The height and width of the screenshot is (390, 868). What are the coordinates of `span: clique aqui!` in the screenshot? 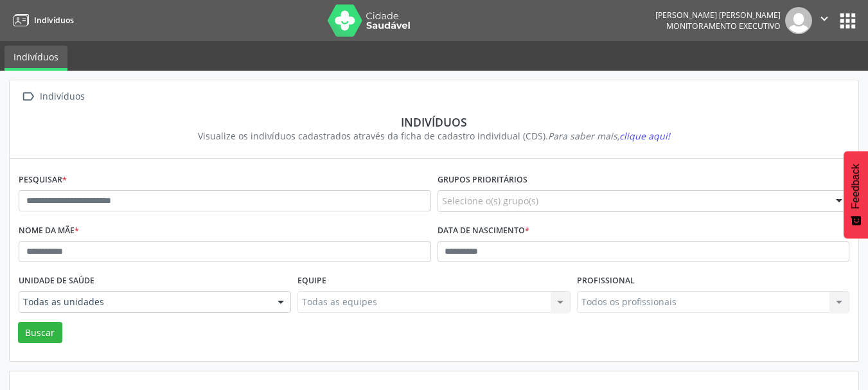 It's located at (645, 135).